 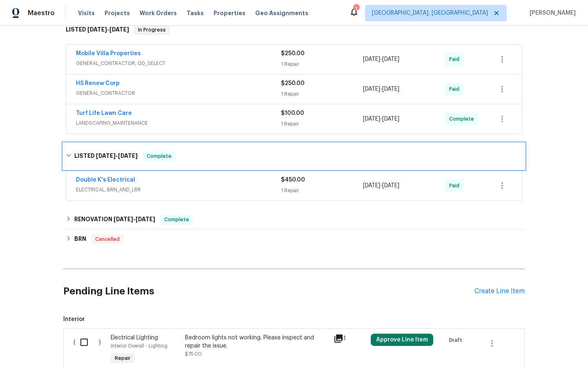 I want to click on span: Interior, so click(x=294, y=319).